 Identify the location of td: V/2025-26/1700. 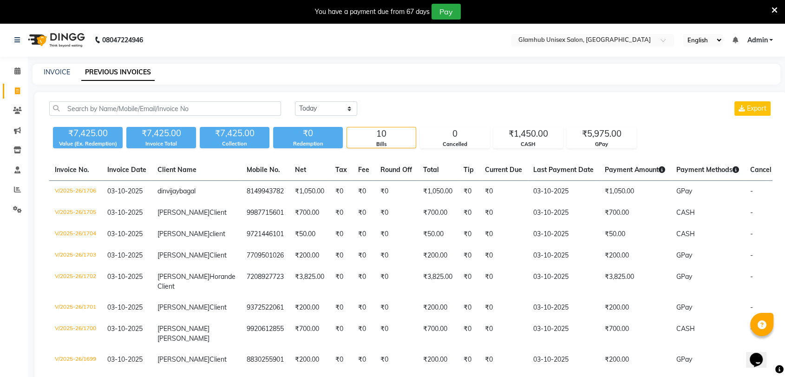
(75, 333).